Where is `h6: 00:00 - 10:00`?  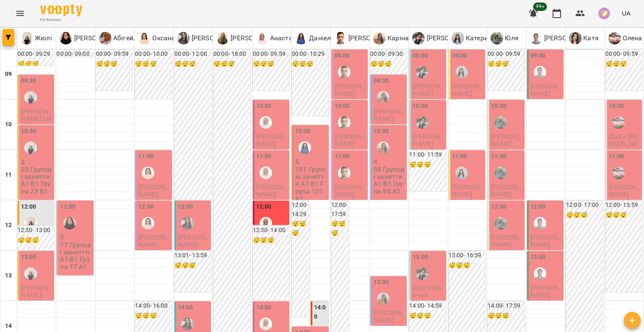 h6: 00:00 - 10:00 is located at coordinates (153, 54).